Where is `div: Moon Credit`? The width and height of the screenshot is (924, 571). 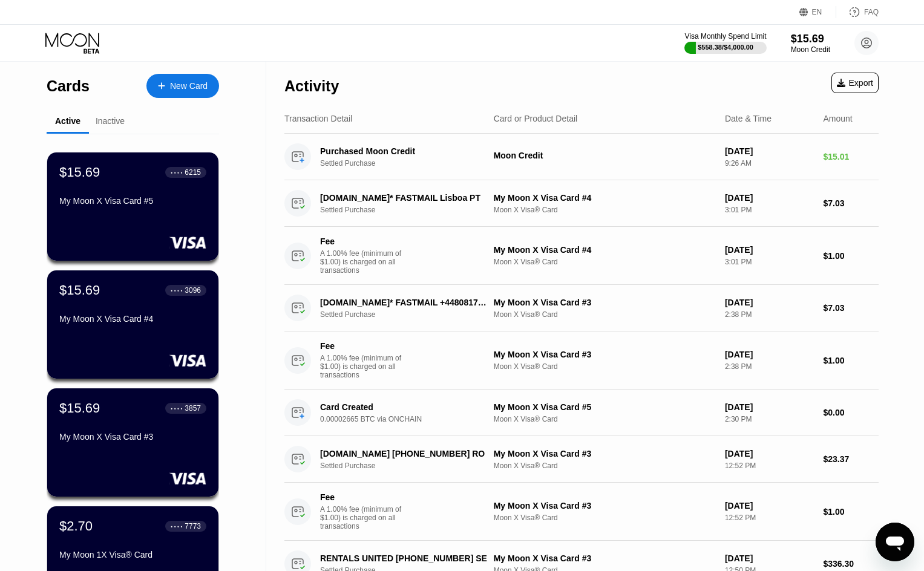
div: Moon Credit is located at coordinates (810, 50).